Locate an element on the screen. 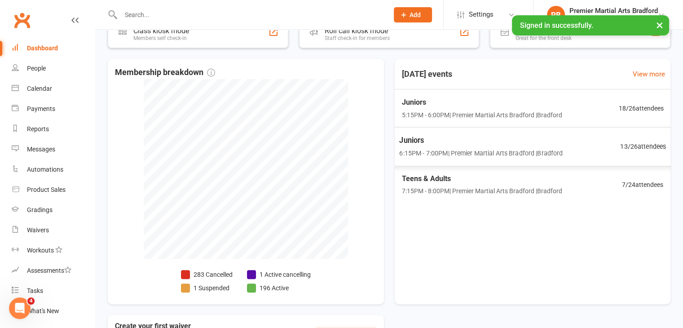 Image resolution: width=683 pixels, height=328 pixels. div: Payments is located at coordinates (41, 109).